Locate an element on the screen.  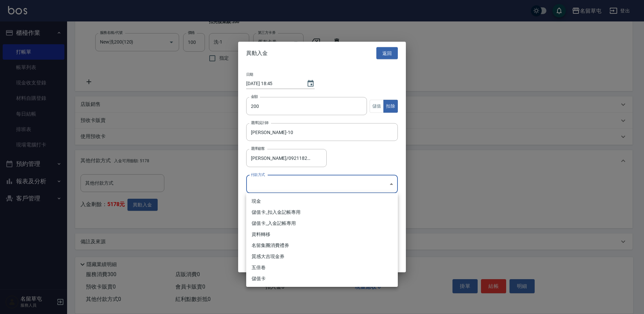
li: 五倍卷 is located at coordinates (322, 268).